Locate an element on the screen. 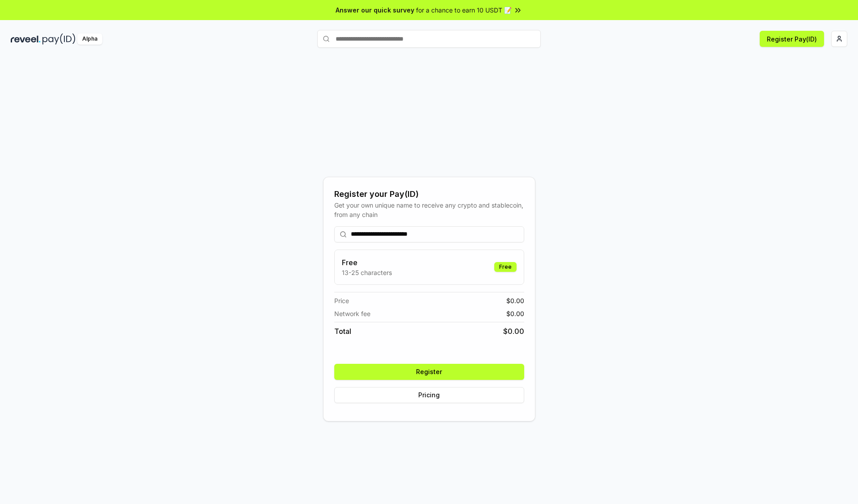 The height and width of the screenshot is (504, 858). span: for a chance to earn 10 USDT 📝 is located at coordinates (463, 10).